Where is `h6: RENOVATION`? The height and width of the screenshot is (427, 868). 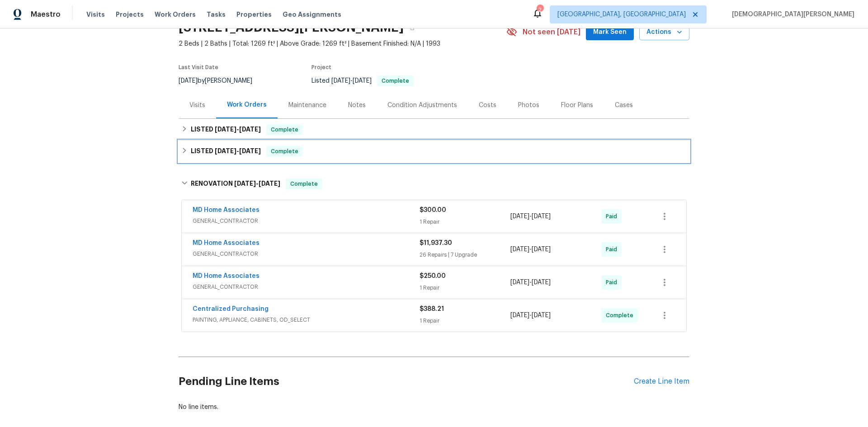
h6: RENOVATION is located at coordinates (236, 184).